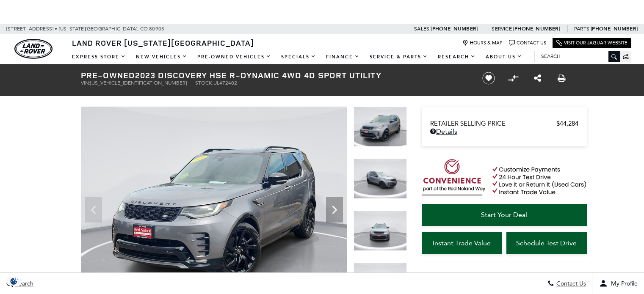 The image size is (644, 294). What do you see at coordinates (14, 281) in the screenshot?
I see `section: Click to Open Cookie Consent Modal` at bounding box center [14, 281].